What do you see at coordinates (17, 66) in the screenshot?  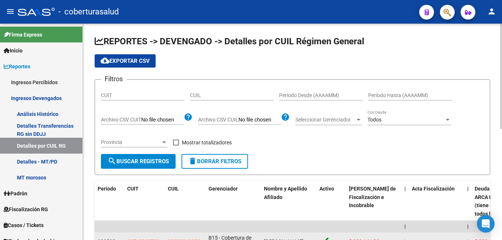 I see `span: Reportes` at bounding box center [17, 66].